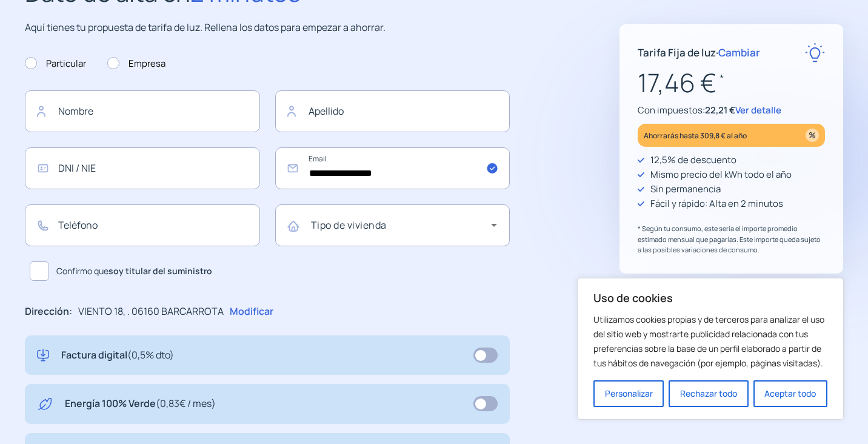 Image resolution: width=868 pixels, height=444 pixels. What do you see at coordinates (629, 394) in the screenshot?
I see `button: Personalizar` at bounding box center [629, 394].